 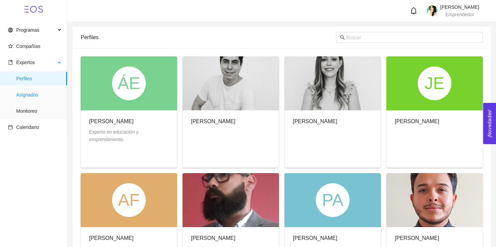 What do you see at coordinates (39, 111) in the screenshot?
I see `span: Monitoreo` at bounding box center [39, 111].